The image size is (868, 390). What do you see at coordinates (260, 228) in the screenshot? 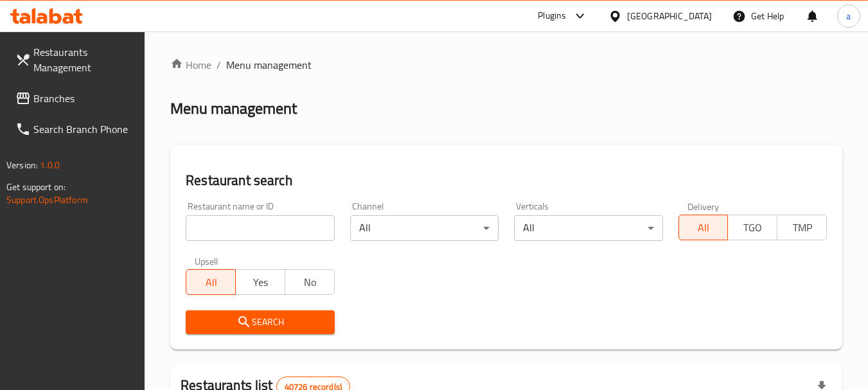
I see `input: Search for restaurant name or ID..` at bounding box center [260, 228].